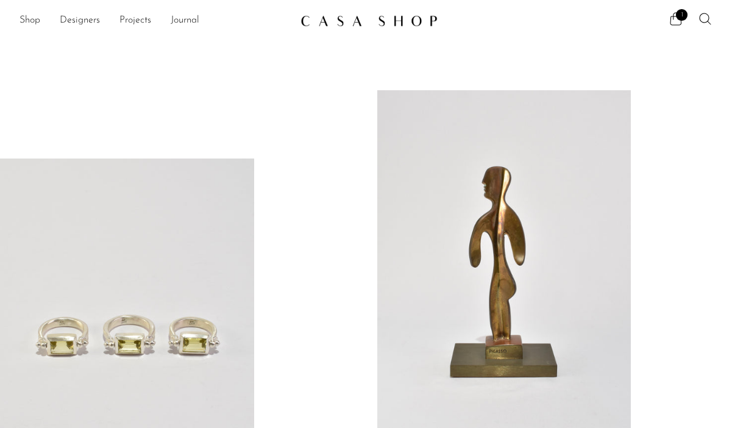 This screenshot has height=428, width=732. What do you see at coordinates (185, 21) in the screenshot?
I see `a: Journal` at bounding box center [185, 21].